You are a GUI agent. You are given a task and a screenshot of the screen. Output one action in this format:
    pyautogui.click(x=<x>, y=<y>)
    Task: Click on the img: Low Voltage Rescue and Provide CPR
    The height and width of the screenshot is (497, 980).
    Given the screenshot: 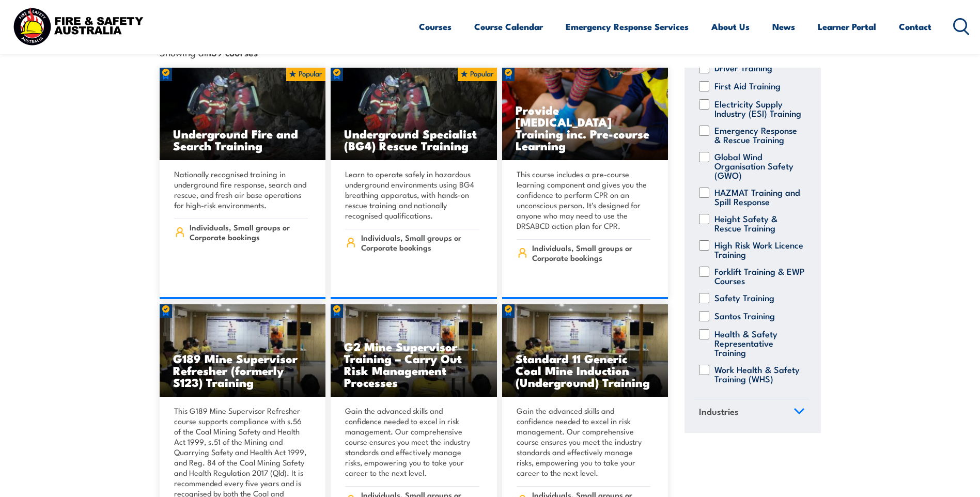 What is the action you would take?
    pyautogui.click(x=585, y=114)
    